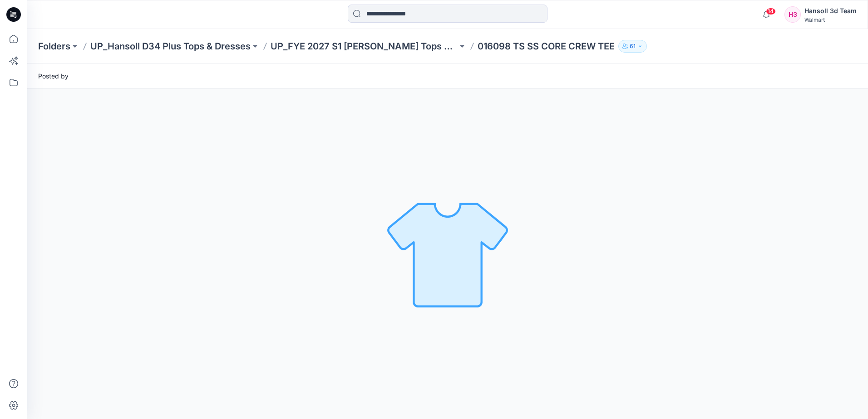 Image resolution: width=868 pixels, height=419 pixels. What do you see at coordinates (53, 75) in the screenshot?
I see `span: Posted by` at bounding box center [53, 75].